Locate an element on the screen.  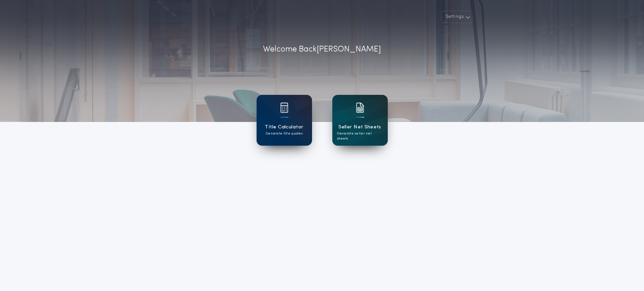
a: card iconSeller Net SheetsGenerate seller net sheets is located at coordinates (360, 120).